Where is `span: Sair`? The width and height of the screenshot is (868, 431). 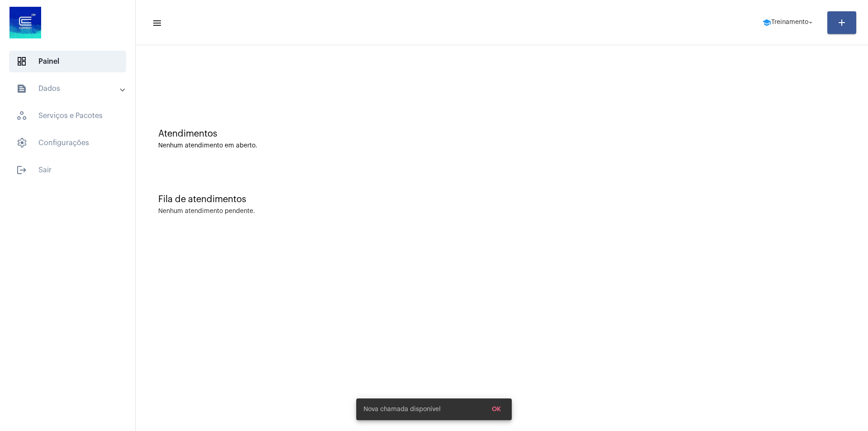
span: Sair is located at coordinates (67, 170).